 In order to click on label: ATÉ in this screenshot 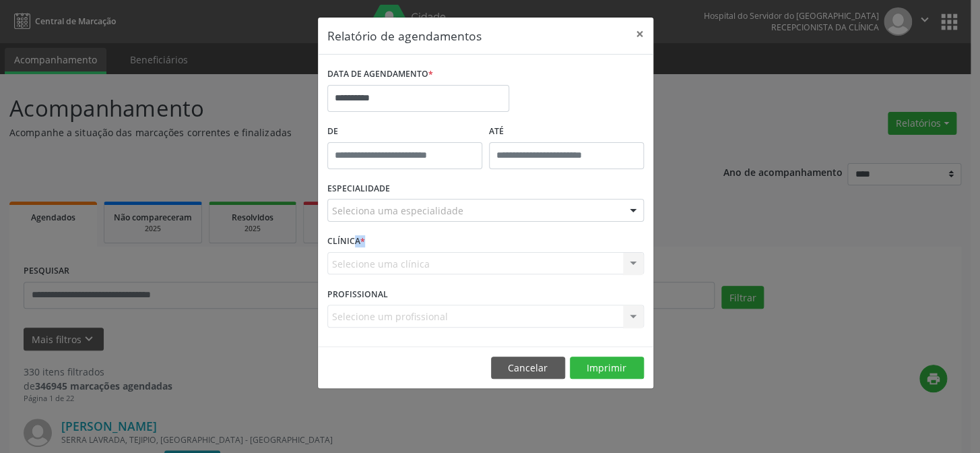, I will do `click(567, 131)`.